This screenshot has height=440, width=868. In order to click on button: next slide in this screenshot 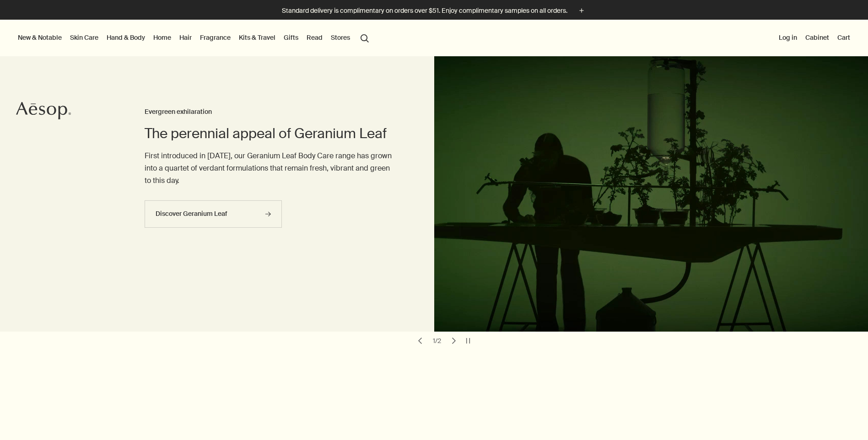, I will do `click(454, 341)`.